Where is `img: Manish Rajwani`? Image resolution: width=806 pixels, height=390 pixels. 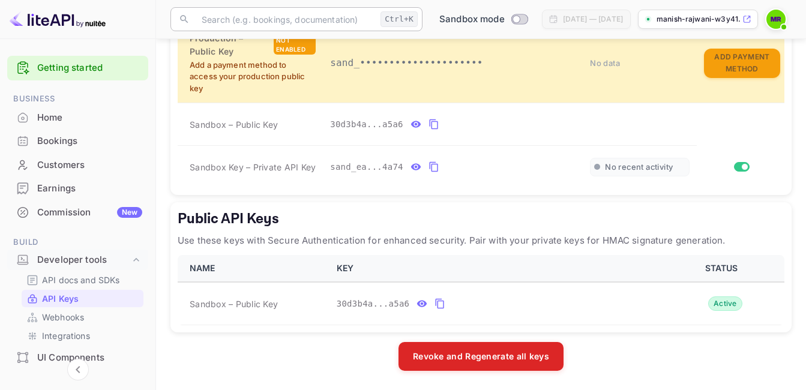 img: Manish Rajwani is located at coordinates (776, 19).